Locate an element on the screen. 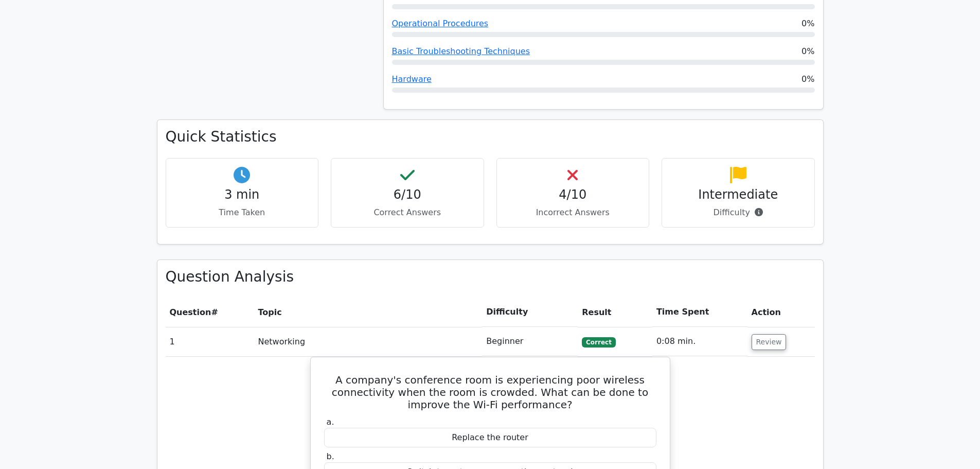 This screenshot has width=980, height=469. th: Result is located at coordinates (615, 312).